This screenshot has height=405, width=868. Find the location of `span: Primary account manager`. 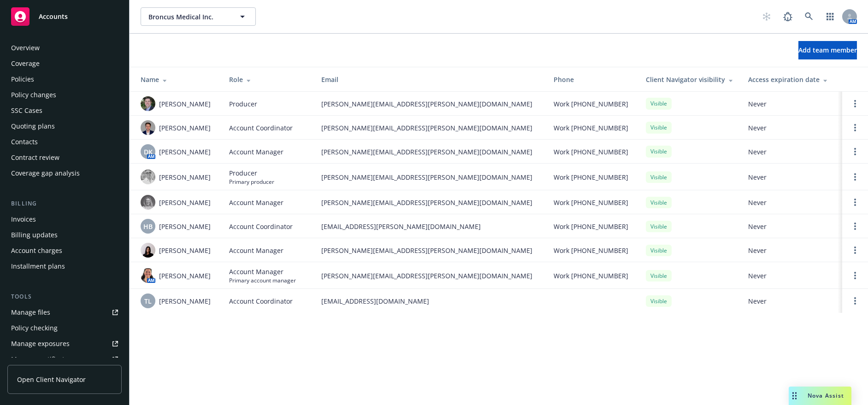

span: Primary account manager is located at coordinates (262, 280).